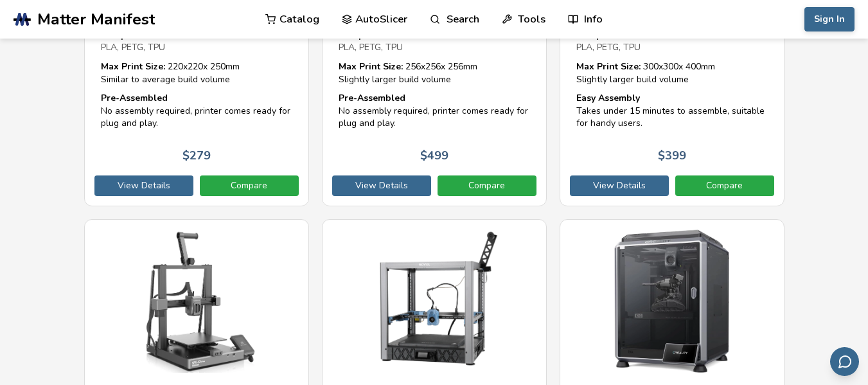  I want to click on button: Send feedback via email, so click(845, 361).